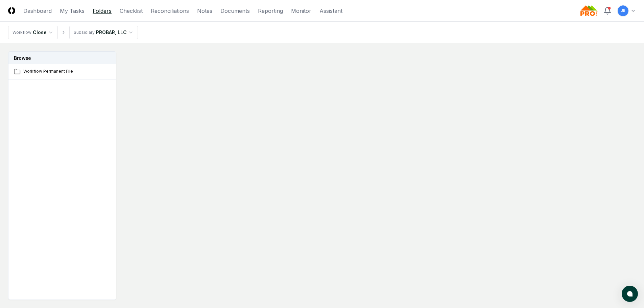  What do you see at coordinates (84, 32) in the screenshot?
I see `div: Subsidiary` at bounding box center [84, 32].